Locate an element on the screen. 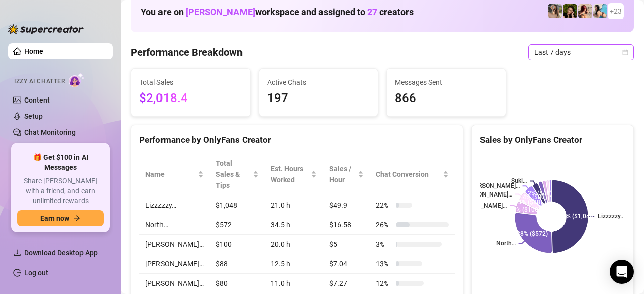 The height and width of the screenshot is (294, 644). span: 22 % is located at coordinates (384, 206).